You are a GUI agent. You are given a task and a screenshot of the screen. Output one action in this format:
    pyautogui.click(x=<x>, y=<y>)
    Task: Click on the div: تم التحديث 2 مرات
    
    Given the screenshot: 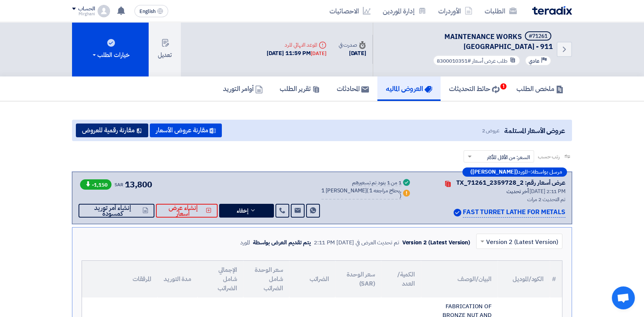 What is the action you would take?
    pyautogui.click(x=493, y=199)
    